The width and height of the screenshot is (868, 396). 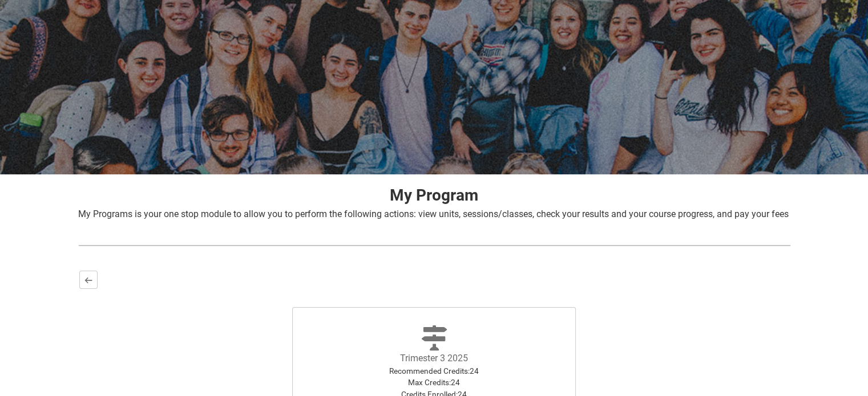 I want to click on div: Recommended Credits : 24, so click(x=434, y=371).